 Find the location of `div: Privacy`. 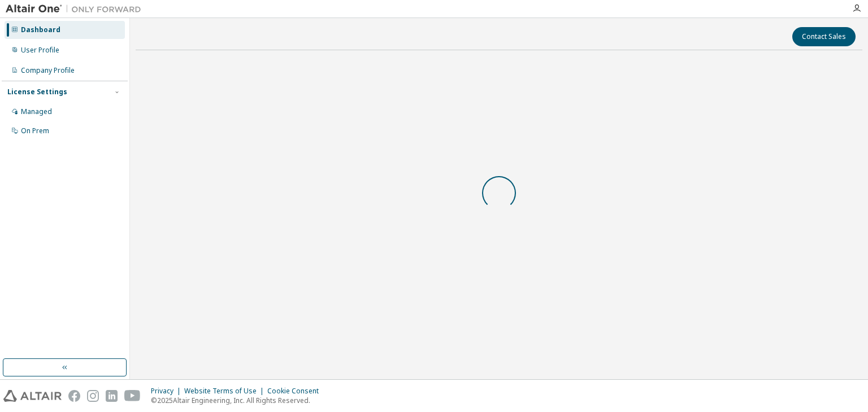

div: Privacy is located at coordinates (167, 392).